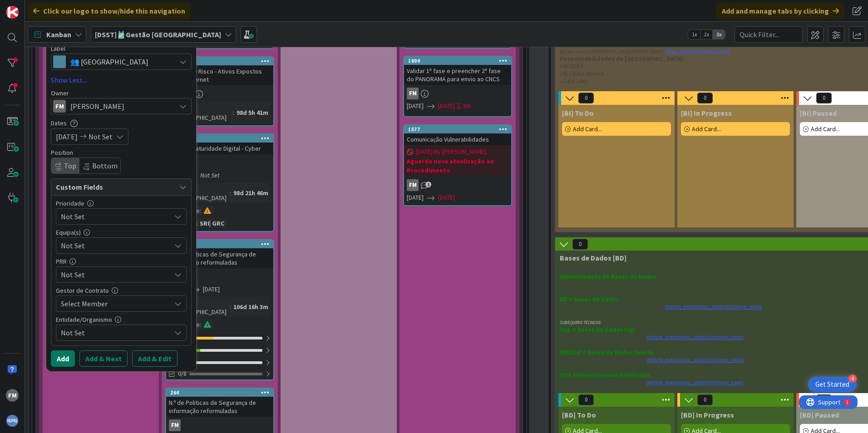 The image size is (868, 433). What do you see at coordinates (220, 338) in the screenshot?
I see `div: 0/6` at bounding box center [220, 338].